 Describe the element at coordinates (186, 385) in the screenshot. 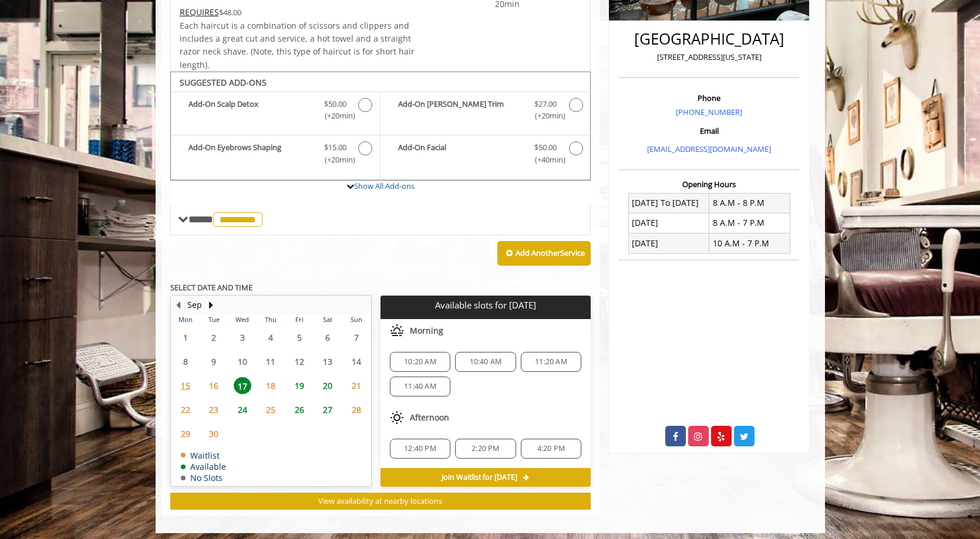

I see `td: Select day15` at that location.